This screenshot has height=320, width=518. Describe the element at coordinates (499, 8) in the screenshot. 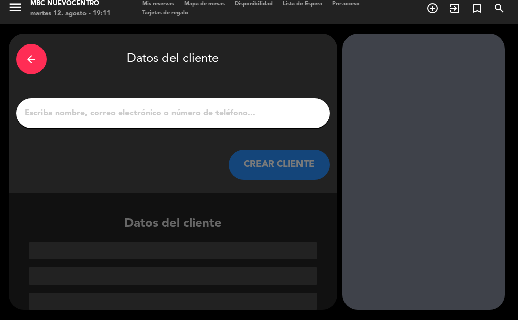

I see `i: search` at that location.